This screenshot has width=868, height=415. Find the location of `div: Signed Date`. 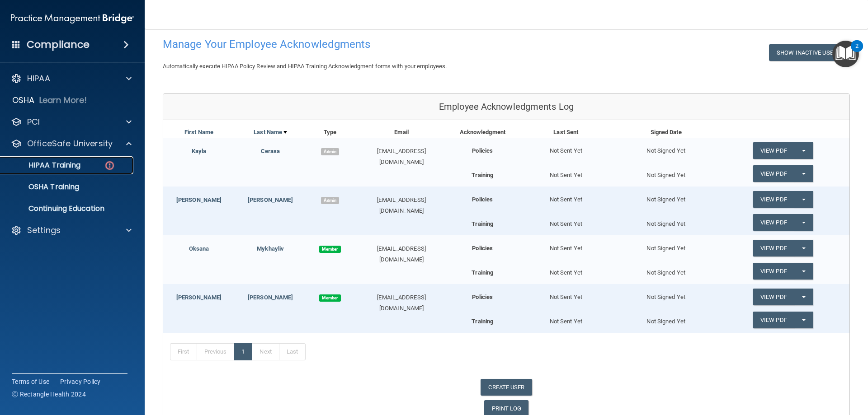

div: Signed Date is located at coordinates (666, 132).